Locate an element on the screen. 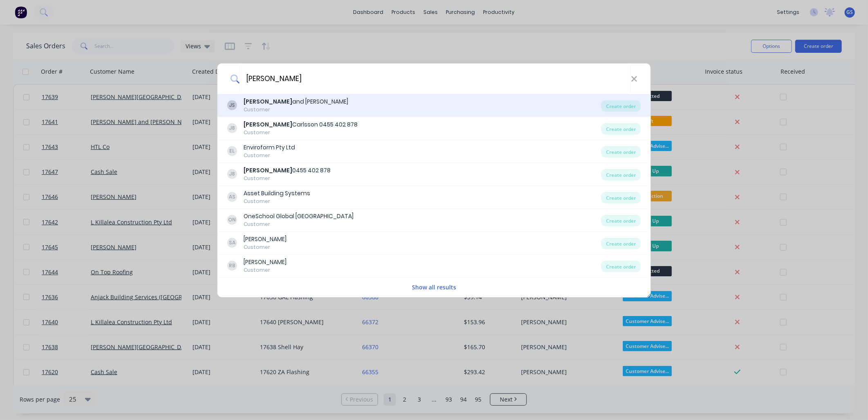 This screenshot has width=868, height=420. div: ON is located at coordinates (232, 220).